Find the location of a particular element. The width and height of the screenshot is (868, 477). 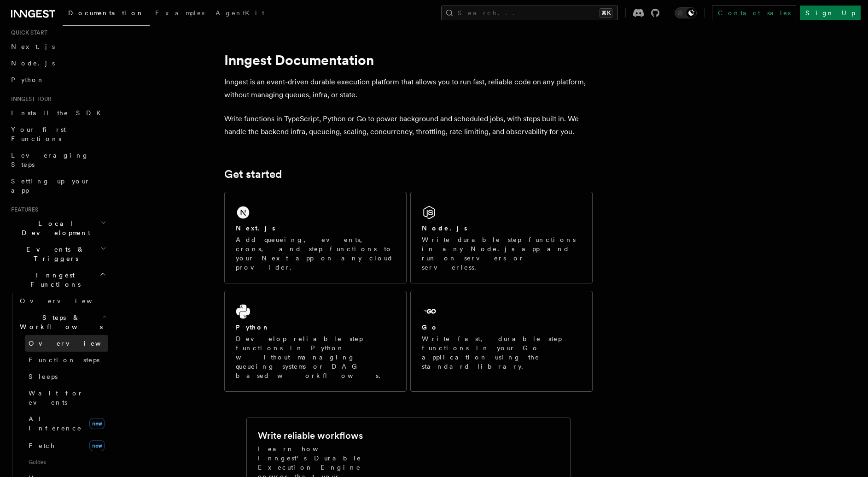

button: Search...⌘K is located at coordinates (529, 13).